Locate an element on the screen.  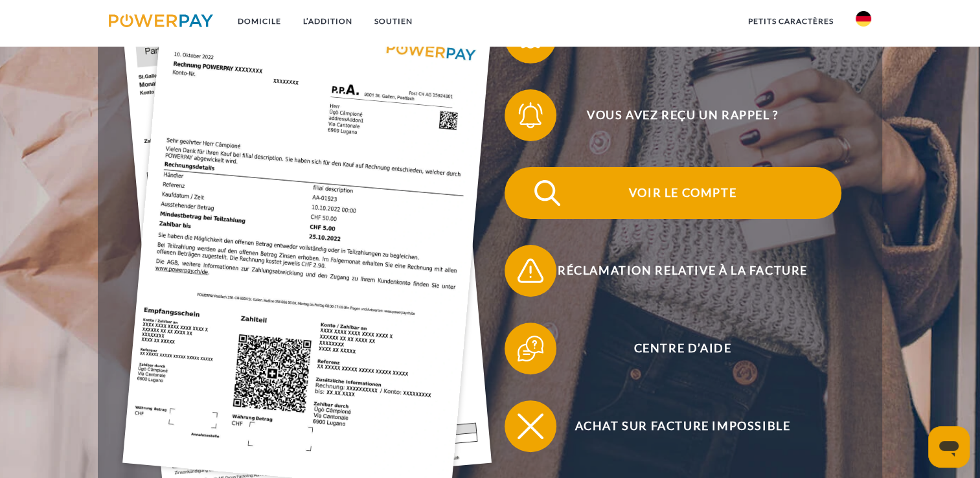
span: Voir le compte is located at coordinates (683, 193).